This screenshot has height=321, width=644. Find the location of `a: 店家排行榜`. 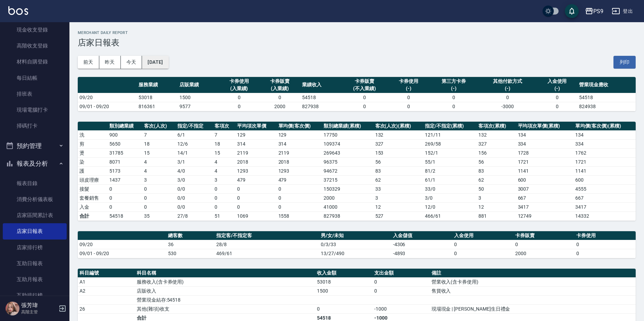

a: 店家排行榜 is located at coordinates (35, 247).